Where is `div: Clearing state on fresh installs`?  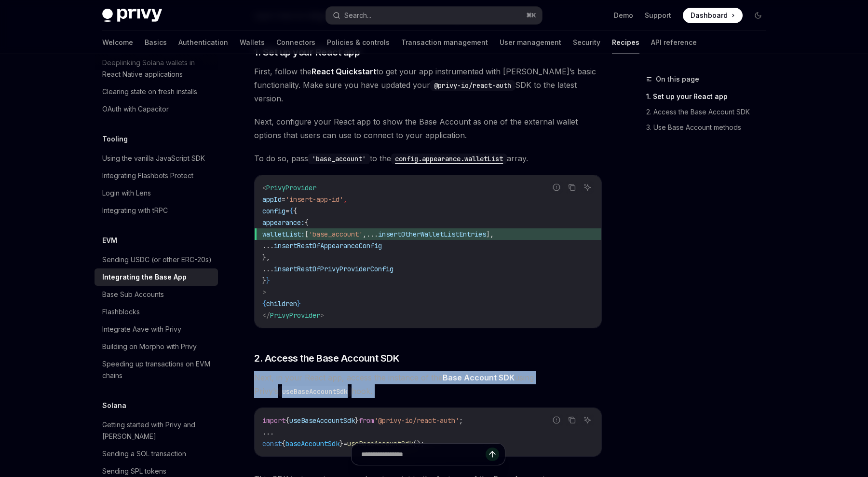 div: Clearing state on fresh installs is located at coordinates (149, 92).